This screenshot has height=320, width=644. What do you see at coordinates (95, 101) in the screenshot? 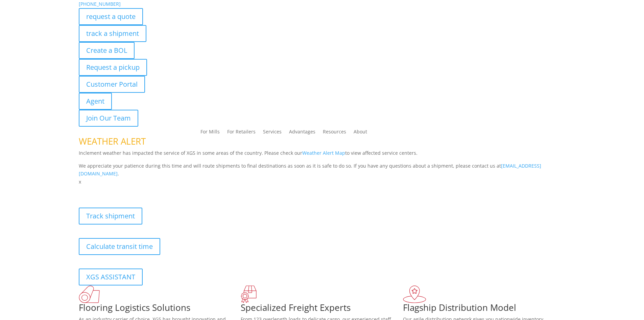
I see `a: Agent` at bounding box center [95, 101].